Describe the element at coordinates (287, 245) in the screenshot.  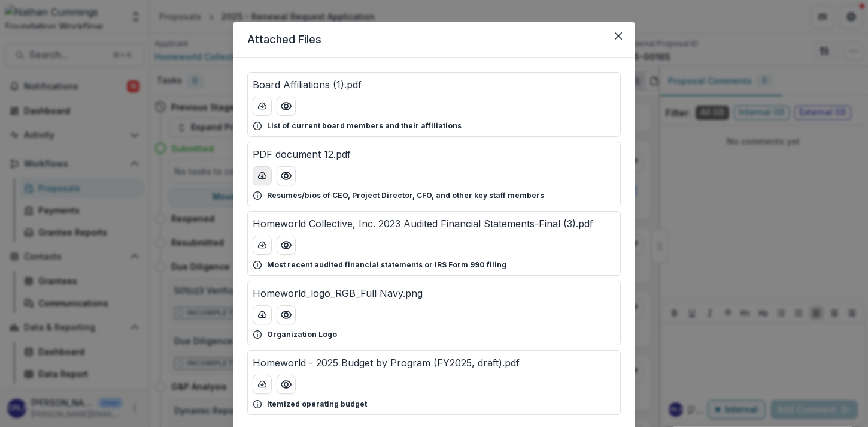
I see `button: Preview Homeworld Collective, Inc. 2023 Audited Financial Statements-Final (3).pdf` at that location.